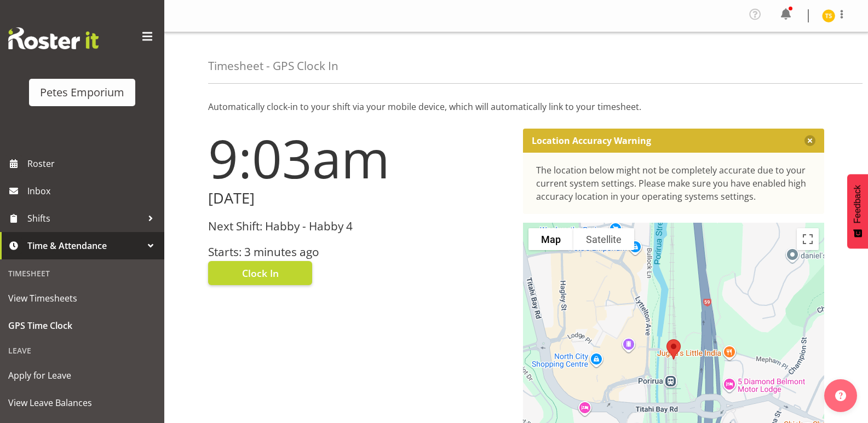 This screenshot has width=868, height=423. What do you see at coordinates (858, 212) in the screenshot?
I see `button: Feedback - Show survey` at bounding box center [858, 212].